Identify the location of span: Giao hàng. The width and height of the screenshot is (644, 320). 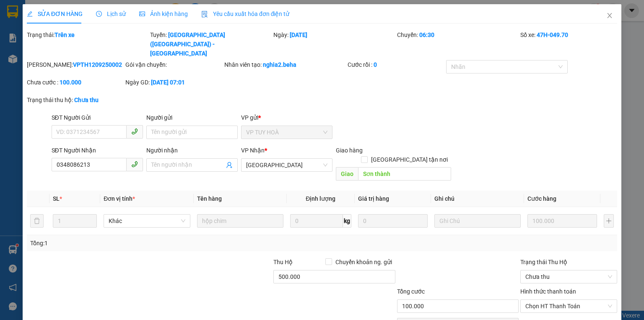
(349, 150).